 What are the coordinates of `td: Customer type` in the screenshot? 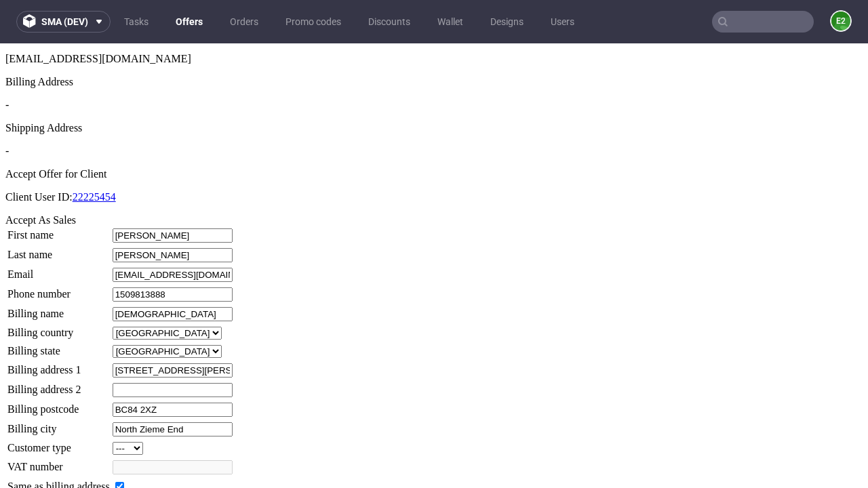 It's located at (58, 405).